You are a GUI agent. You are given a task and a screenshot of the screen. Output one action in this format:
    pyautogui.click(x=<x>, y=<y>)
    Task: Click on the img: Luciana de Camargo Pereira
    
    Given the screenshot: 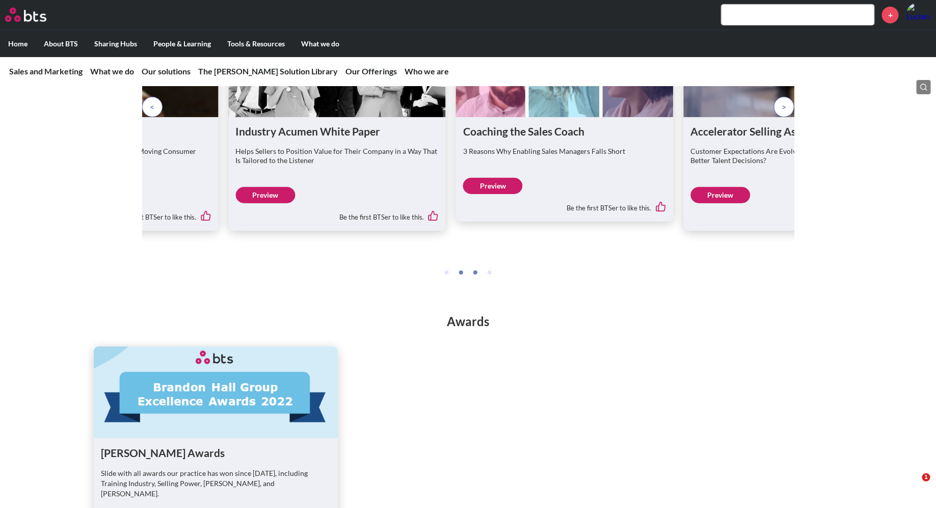 What is the action you would take?
    pyautogui.click(x=919, y=15)
    